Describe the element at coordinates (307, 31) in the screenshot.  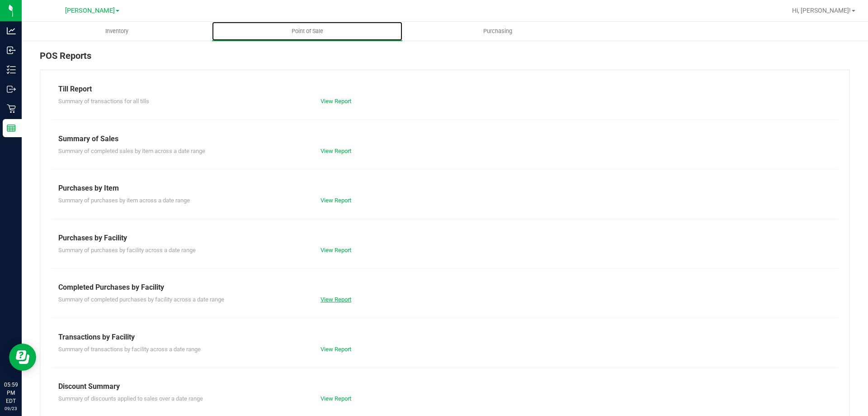
I see `span: Point of Sale` at that location.